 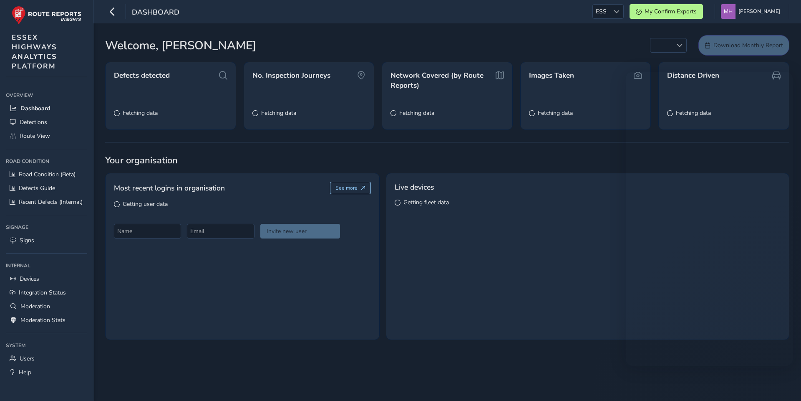 What do you see at coordinates (27, 240) in the screenshot?
I see `span: Signs` at bounding box center [27, 240].